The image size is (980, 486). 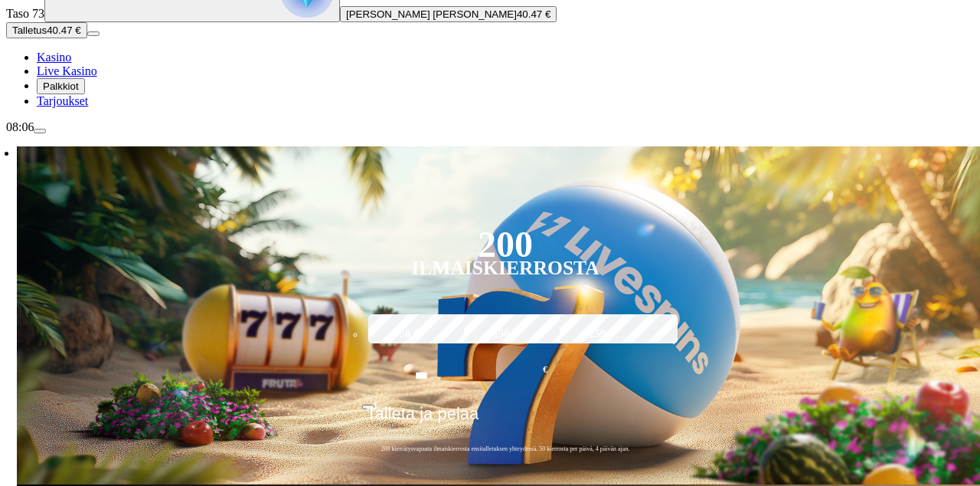 I want to click on span: Taso 73, so click(x=25, y=13).